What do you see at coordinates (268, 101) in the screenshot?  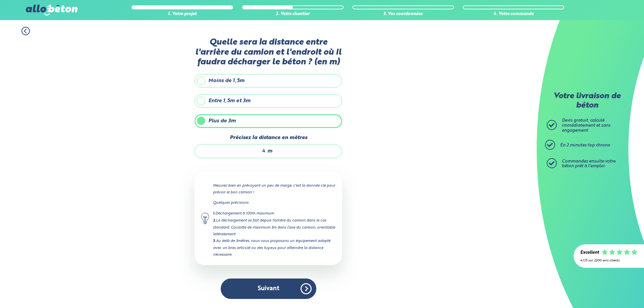 I see `label: Entre 1,5m et 3m` at bounding box center [268, 101].